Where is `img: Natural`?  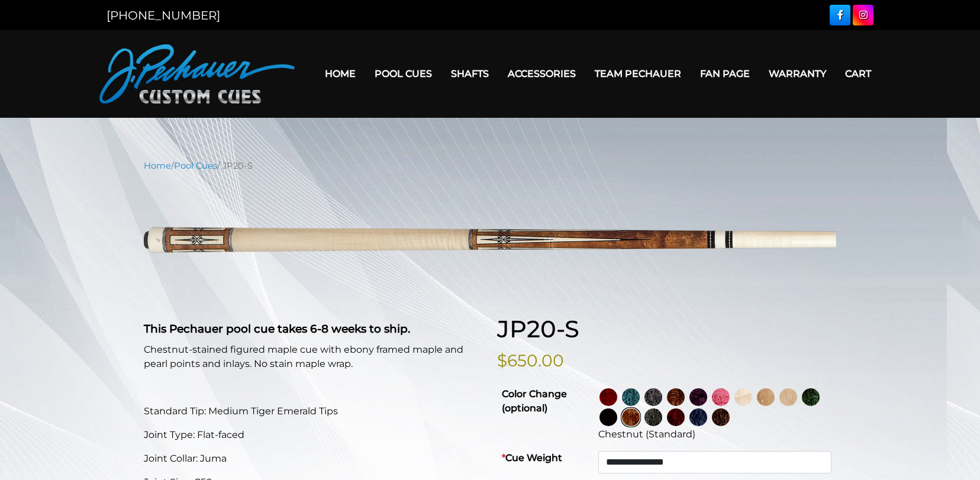
img: Natural is located at coordinates (766, 398).